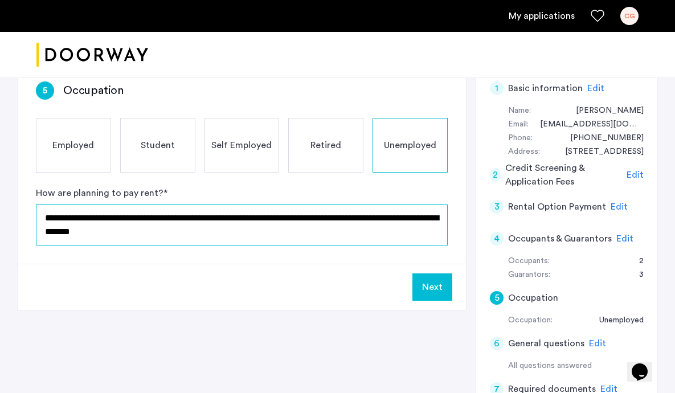  What do you see at coordinates (497, 344) in the screenshot?
I see `div: 6` at bounding box center [497, 344].